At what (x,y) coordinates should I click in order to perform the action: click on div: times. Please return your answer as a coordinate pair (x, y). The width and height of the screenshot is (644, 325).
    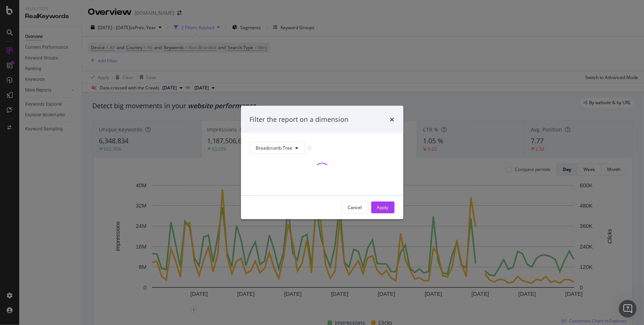
    Looking at the image, I should click on (392, 120).